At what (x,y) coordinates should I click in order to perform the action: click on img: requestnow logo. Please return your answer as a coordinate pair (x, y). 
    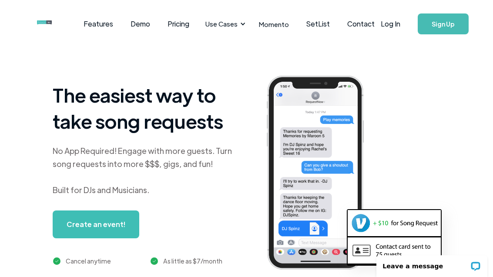
    Looking at the image, I should click on (52, 23).